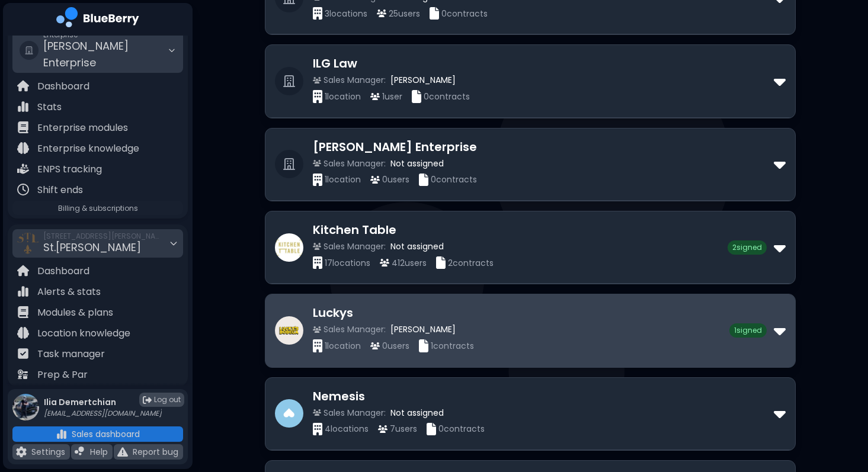 This screenshot has width=868, height=472. What do you see at coordinates (347, 429) in the screenshot?
I see `span: 4 location s` at bounding box center [347, 429].